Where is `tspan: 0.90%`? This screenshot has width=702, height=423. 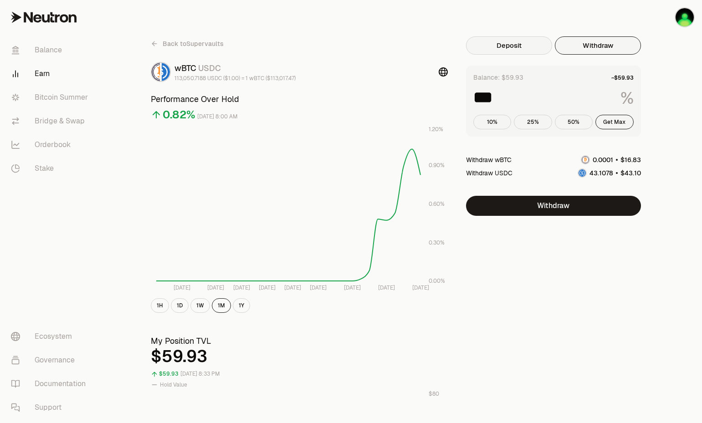 tspan: 0.90% is located at coordinates (437, 165).